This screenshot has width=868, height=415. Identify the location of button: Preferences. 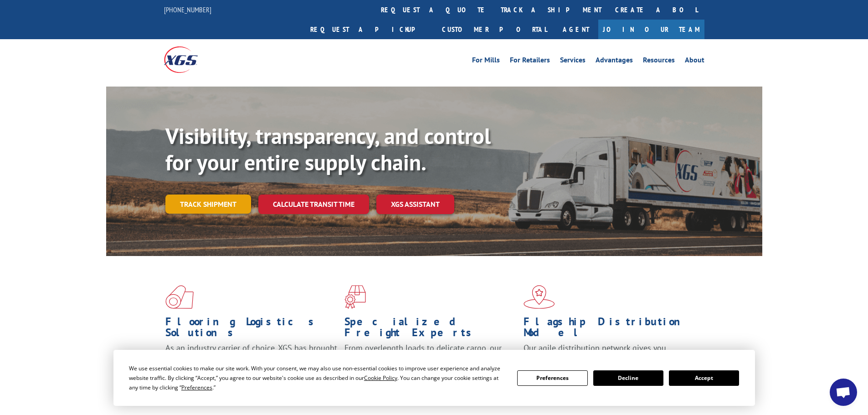
(552, 378).